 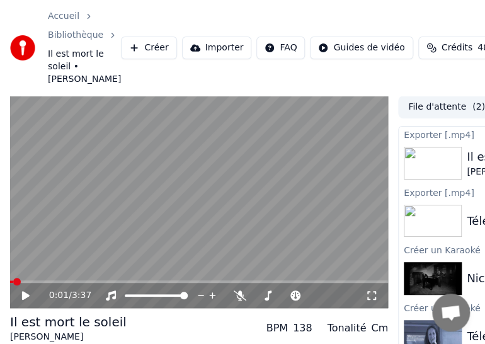 I want to click on span: ( 2 ), so click(x=479, y=107).